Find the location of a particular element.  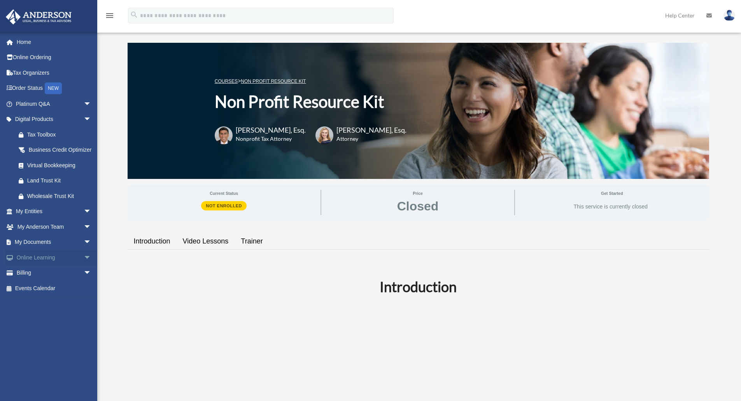

a: Land Trust Kit is located at coordinates (57, 181).